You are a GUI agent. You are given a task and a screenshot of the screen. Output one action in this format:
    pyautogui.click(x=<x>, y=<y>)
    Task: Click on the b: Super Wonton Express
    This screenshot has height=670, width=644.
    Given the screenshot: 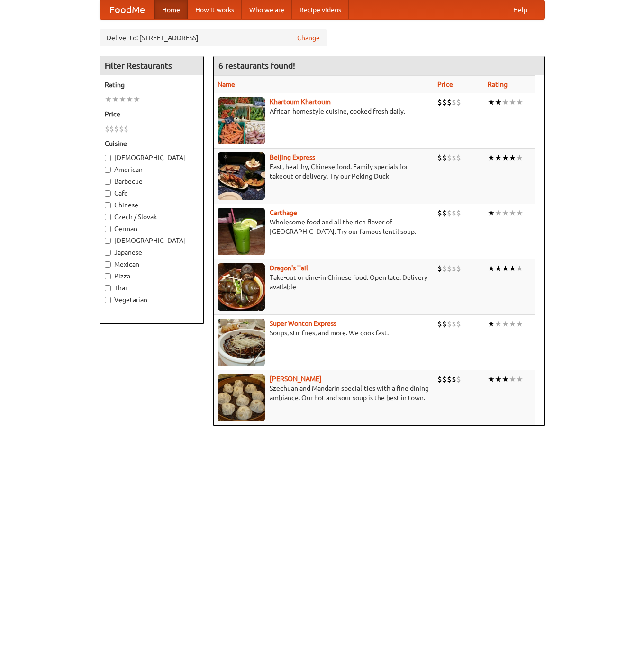 What is the action you would take?
    pyautogui.click(x=302, y=323)
    